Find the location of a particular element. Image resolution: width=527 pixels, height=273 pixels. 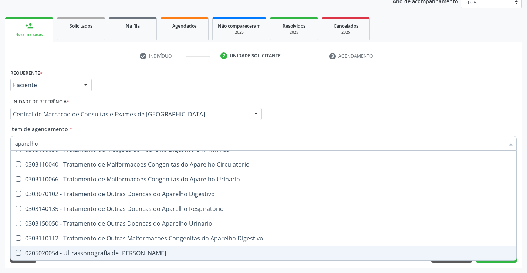

label: Requerente is located at coordinates (26, 73).